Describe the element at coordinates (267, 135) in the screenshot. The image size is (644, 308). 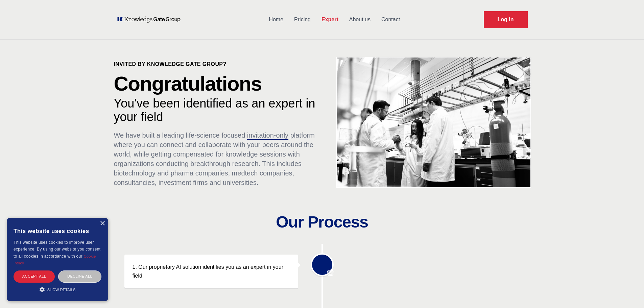
I see `span: invitation-only` at that location.